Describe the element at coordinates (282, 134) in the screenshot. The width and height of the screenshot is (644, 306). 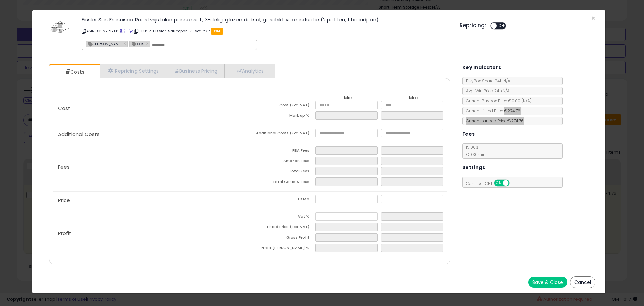
I see `td: Additional Costs (Exc. VAT)` at that location.